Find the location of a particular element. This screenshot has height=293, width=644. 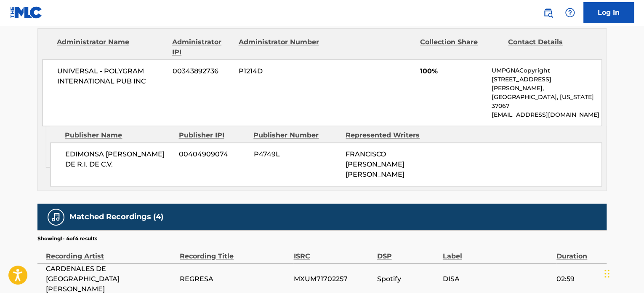

img: MLC Logo is located at coordinates (26, 12).